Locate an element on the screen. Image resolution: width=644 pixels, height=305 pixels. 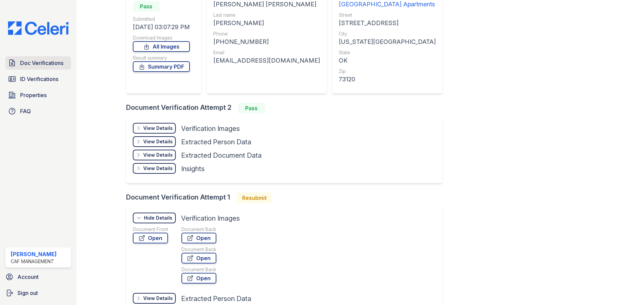
div: Insights is located at coordinates (193, 169).